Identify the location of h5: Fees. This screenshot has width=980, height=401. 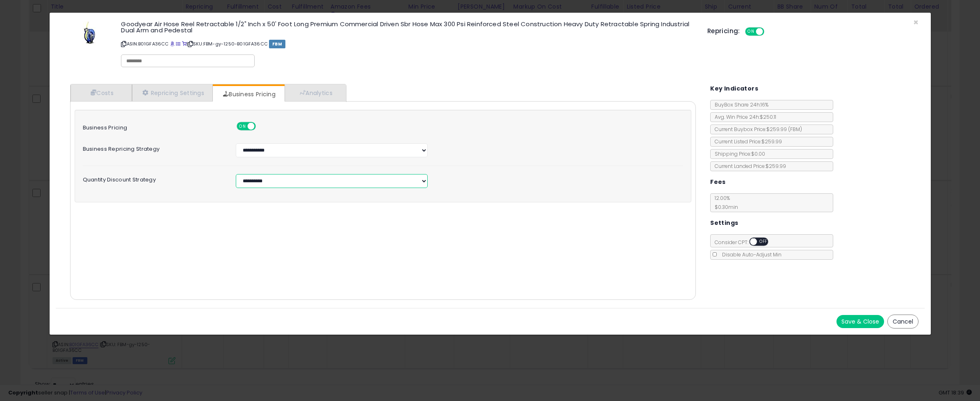
(718, 182).